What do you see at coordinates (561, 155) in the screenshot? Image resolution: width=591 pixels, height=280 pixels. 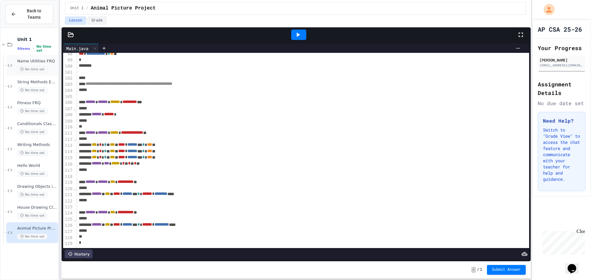 I see `p: Switch to "Grade View" to access the chat feature and communicate with your teacher for help and ...` at bounding box center [561, 155].